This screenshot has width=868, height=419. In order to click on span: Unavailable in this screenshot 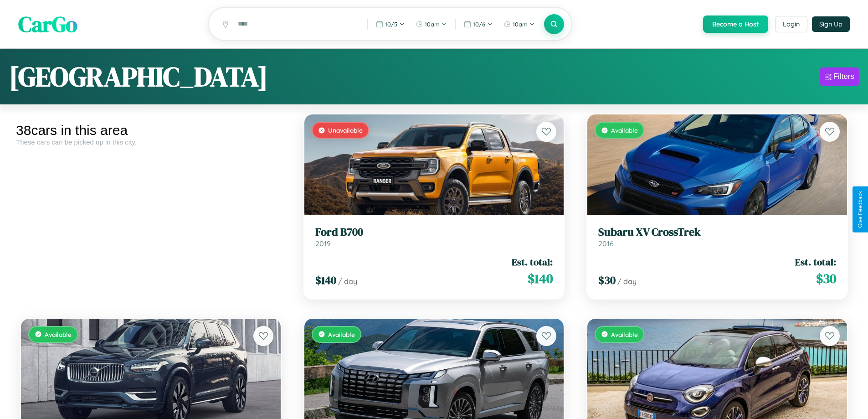, I will do `click(345, 130)`.